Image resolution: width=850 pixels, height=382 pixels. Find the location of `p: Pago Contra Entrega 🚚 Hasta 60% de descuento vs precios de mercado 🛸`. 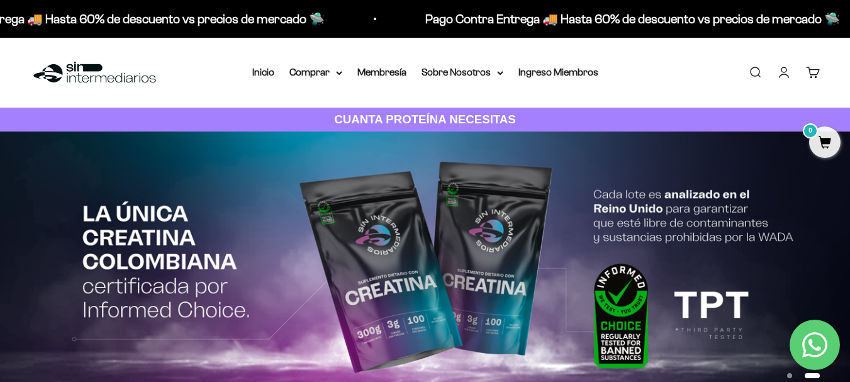

p: Pago Contra Entrega 🚚 Hasta 60% de descuento vs precios de mercado 🛸 is located at coordinates (627, 19).